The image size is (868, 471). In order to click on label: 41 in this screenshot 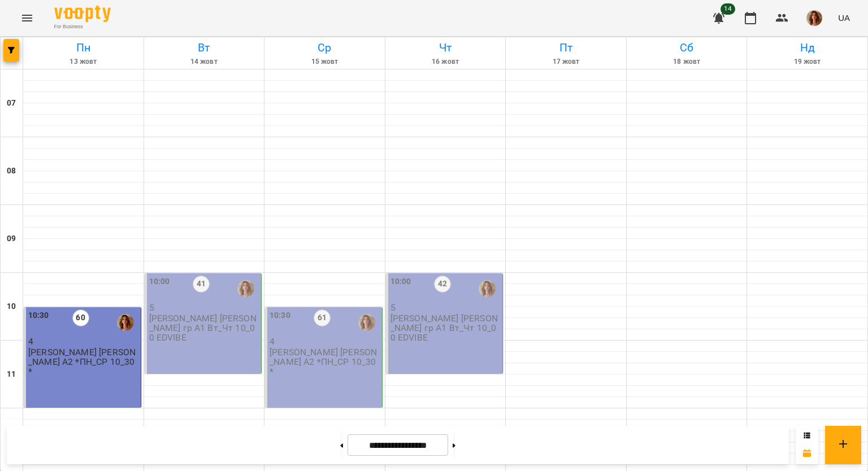, I will do `click(201, 284)`.